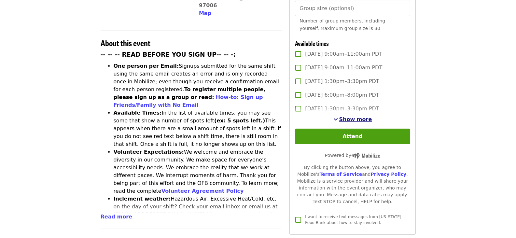 The height and width of the screenshot is (238, 516). I want to click on strong: Available Times:, so click(138, 113).